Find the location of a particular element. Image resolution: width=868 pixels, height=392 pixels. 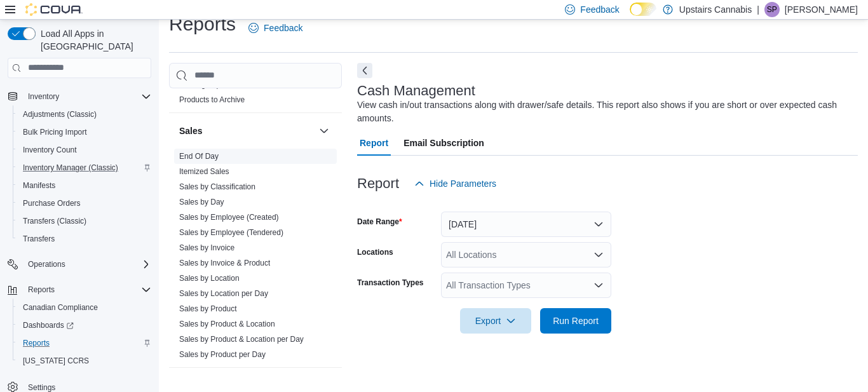

span: Itemized Sales is located at coordinates (204, 172).